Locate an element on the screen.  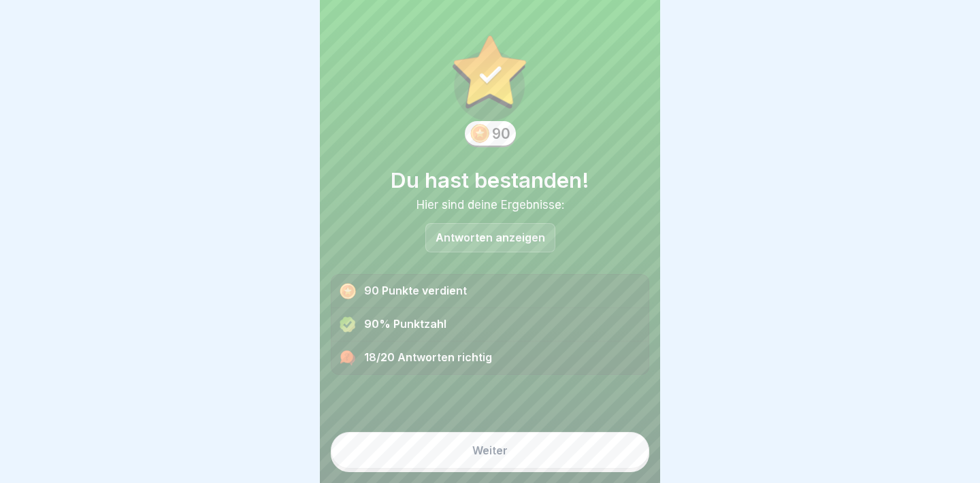
div: 18/20 Antworten richtig is located at coordinates (490, 358).